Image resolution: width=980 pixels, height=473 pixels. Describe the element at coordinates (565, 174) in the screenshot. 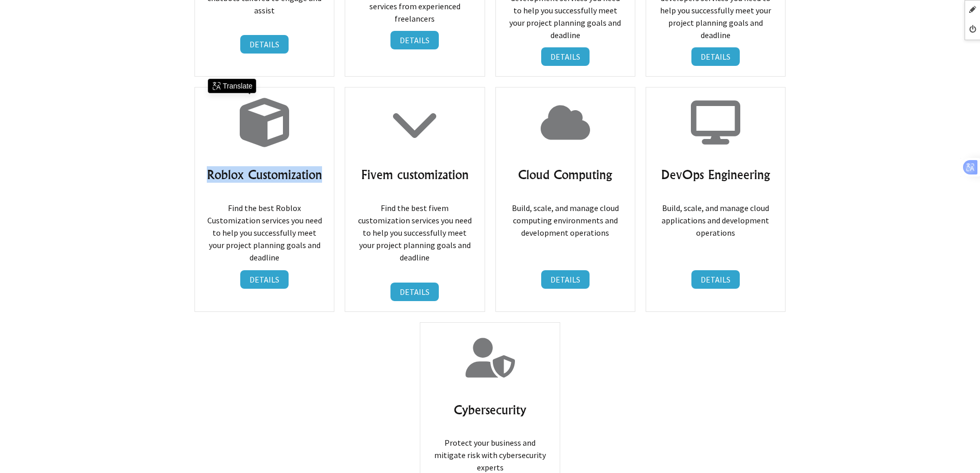

I see `h3: Cloud Computing` at that location.